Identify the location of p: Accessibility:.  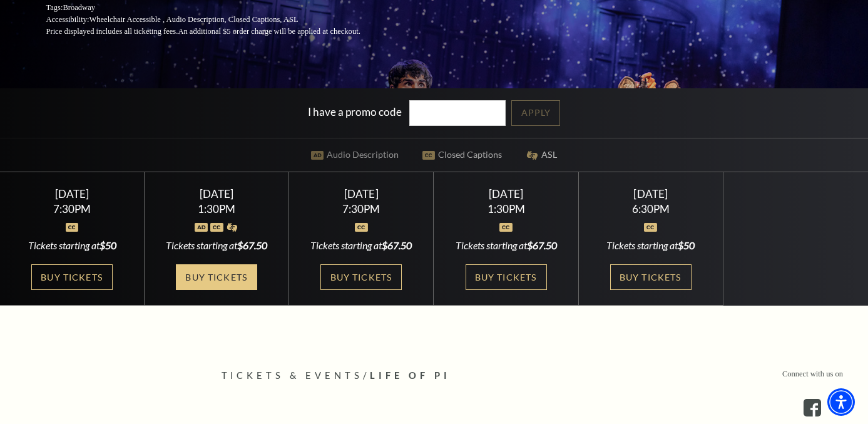
(219, 20).